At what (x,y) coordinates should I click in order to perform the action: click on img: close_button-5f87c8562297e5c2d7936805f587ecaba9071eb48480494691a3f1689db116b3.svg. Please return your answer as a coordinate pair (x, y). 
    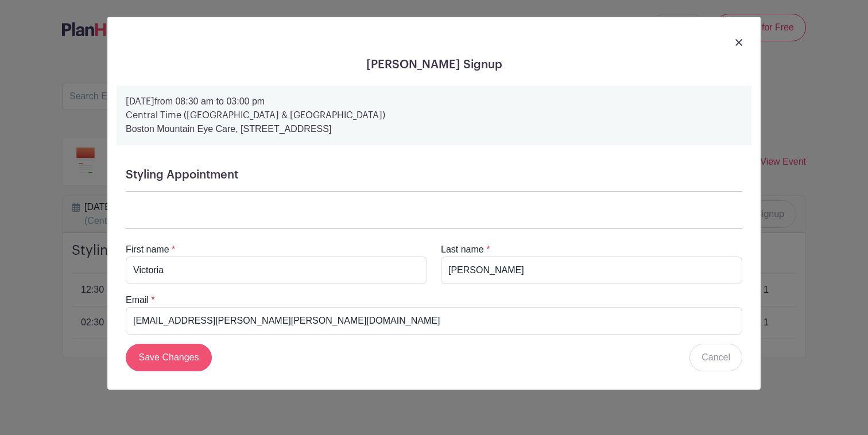
    Looking at the image, I should click on (739, 42).